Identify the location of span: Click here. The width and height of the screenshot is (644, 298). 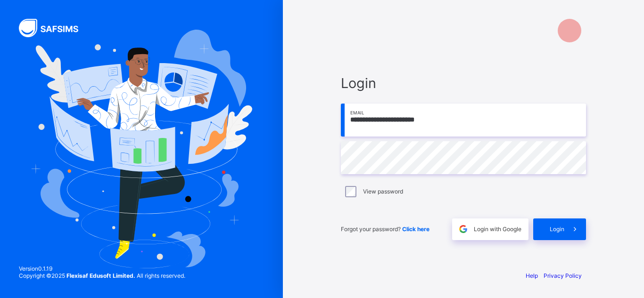
(416, 229).